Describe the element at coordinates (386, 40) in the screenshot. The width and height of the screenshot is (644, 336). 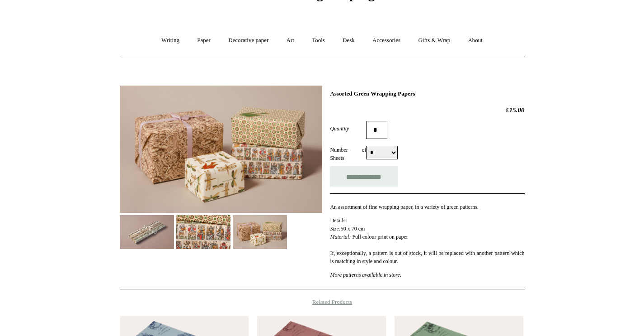
I see `a: Accessories` at that location.